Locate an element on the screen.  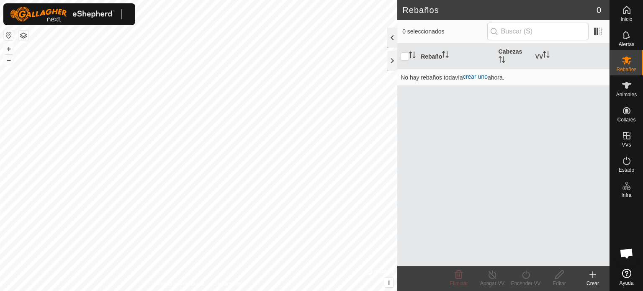
a: crear uno is located at coordinates (475, 77).